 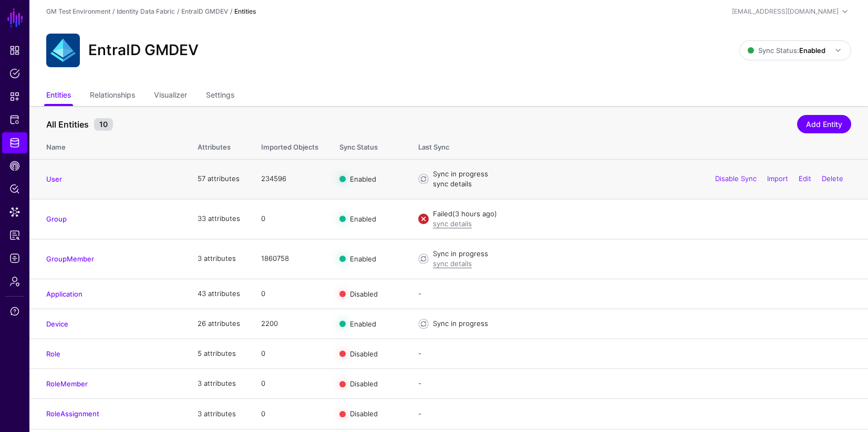 I want to click on a: RoleAssignment, so click(x=72, y=414).